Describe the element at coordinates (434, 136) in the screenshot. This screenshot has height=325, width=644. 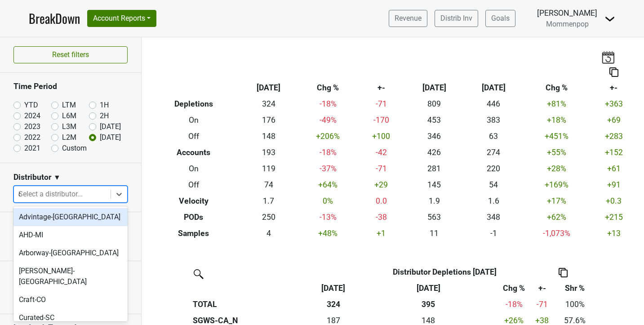
I see `td: 346` at that location.